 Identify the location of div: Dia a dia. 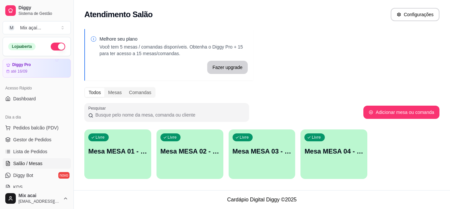
(37, 117).